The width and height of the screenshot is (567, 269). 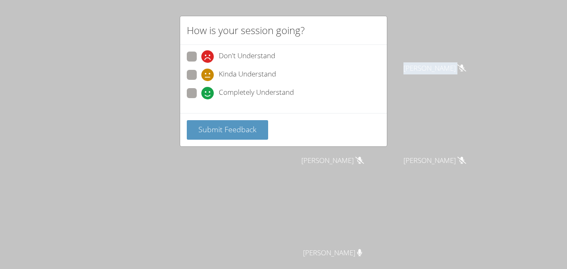 I want to click on button: Submit Feedback, so click(x=228, y=130).